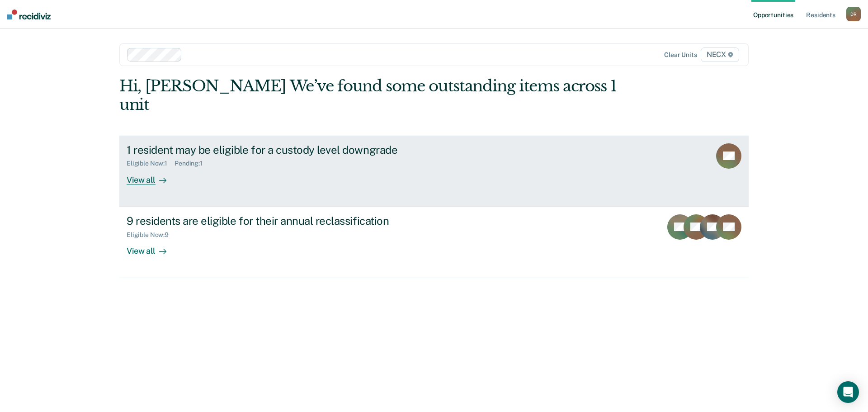  I want to click on div: Pending : 1, so click(192, 163).